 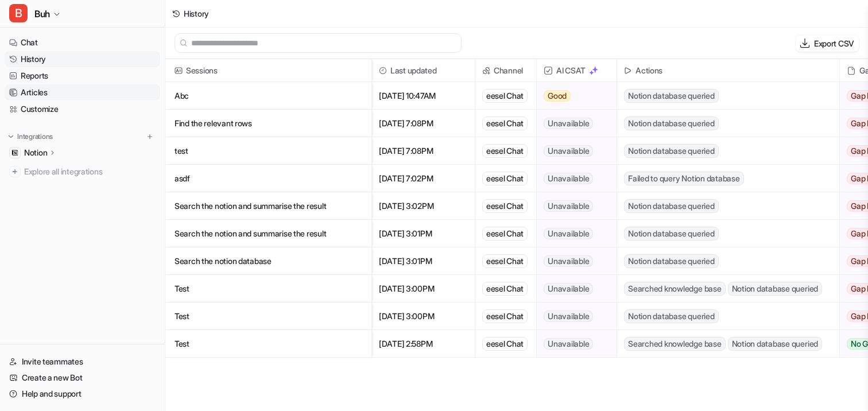 What do you see at coordinates (82, 378) in the screenshot?
I see `a: Create a new Bot` at bounding box center [82, 378].